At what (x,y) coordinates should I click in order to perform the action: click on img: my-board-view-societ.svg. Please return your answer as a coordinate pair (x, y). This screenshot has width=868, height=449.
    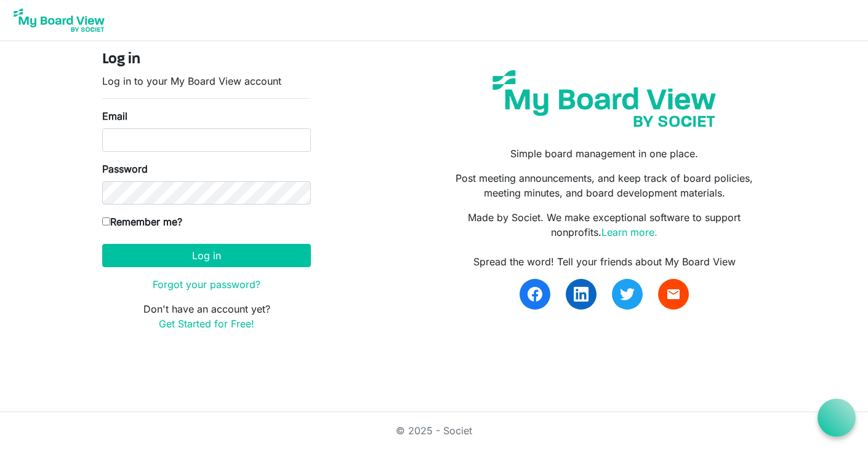
    Looking at the image, I should click on (604, 99).